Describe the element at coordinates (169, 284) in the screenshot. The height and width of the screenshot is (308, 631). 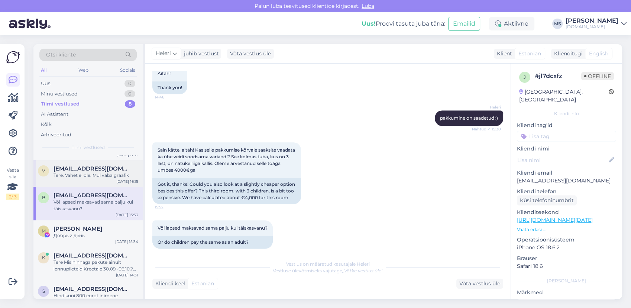
I see `div: Kliendi keel` at that location.